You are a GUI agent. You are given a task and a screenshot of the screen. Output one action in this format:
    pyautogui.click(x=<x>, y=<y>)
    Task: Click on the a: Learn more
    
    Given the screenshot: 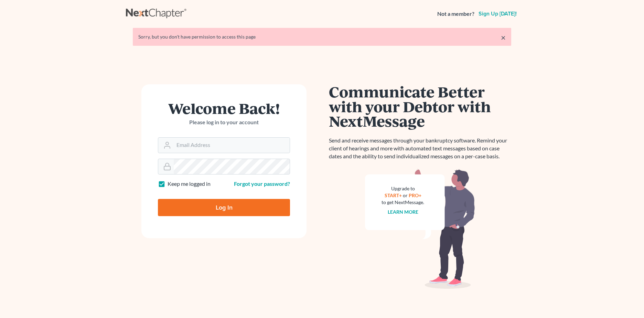 What is the action you would take?
    pyautogui.click(x=403, y=211)
    